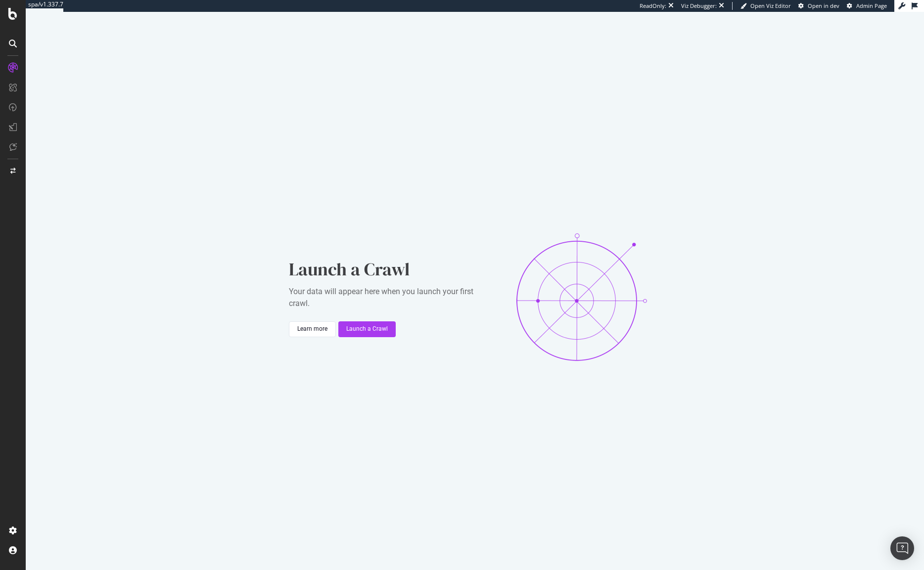  Describe the element at coordinates (312, 329) in the screenshot. I see `button: Learn more` at that location.